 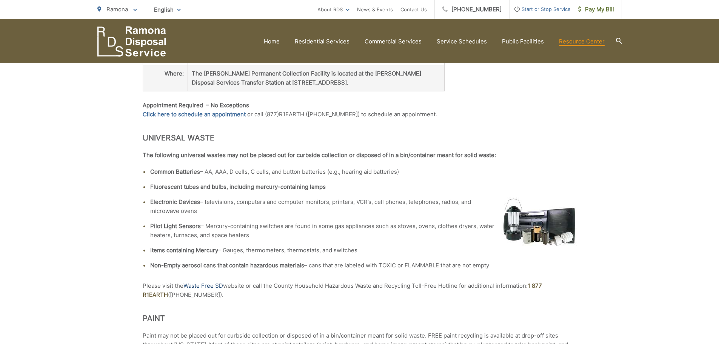 I want to click on a: Resource Center, so click(x=582, y=42).